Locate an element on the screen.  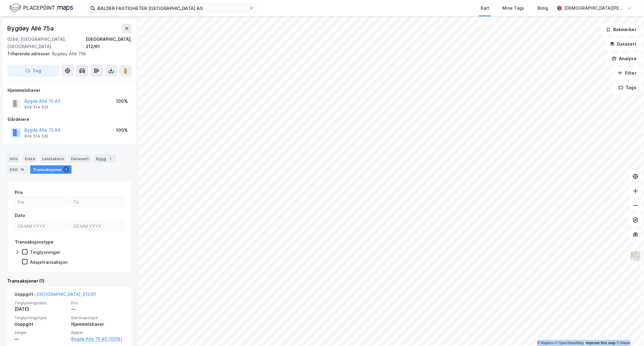
div: Bygg is located at coordinates (105, 159).